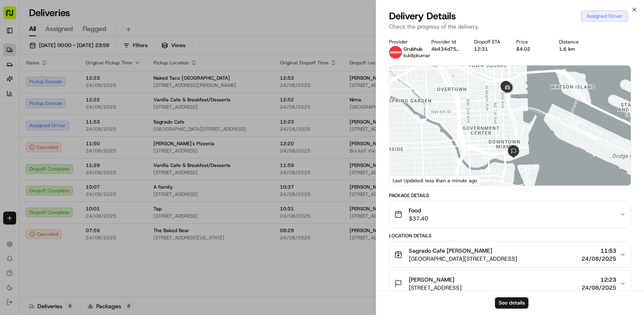 The image size is (644, 315). I want to click on div: 1.6 km, so click(574, 49).